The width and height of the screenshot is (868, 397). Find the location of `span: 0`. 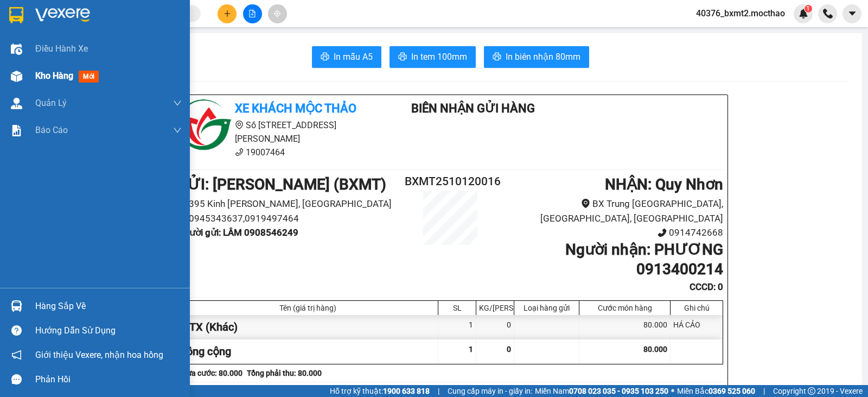

span: 0 is located at coordinates (508, 349).